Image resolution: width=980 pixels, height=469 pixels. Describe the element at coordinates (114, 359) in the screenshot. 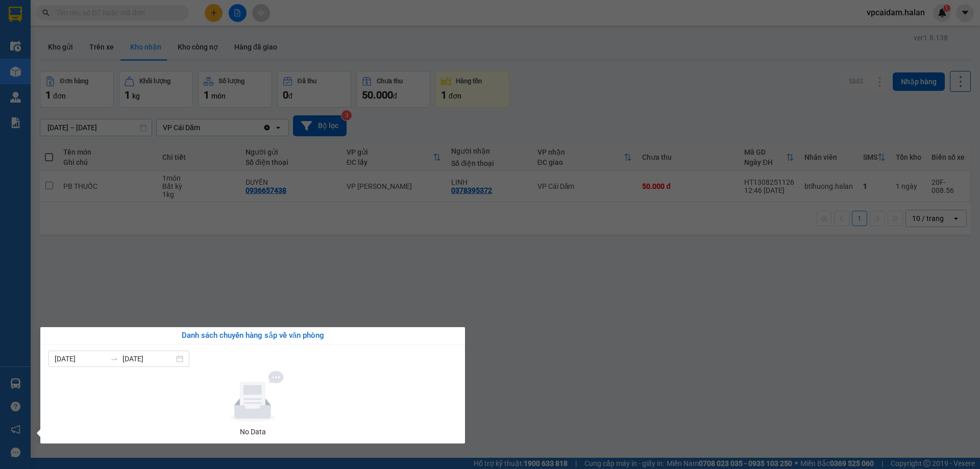

I see `span: swap-right` at that location.